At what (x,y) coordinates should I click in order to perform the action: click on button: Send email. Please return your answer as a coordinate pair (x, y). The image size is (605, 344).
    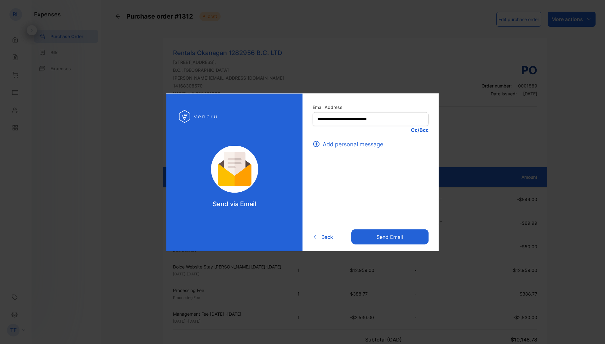
    Looking at the image, I should click on (390, 237).